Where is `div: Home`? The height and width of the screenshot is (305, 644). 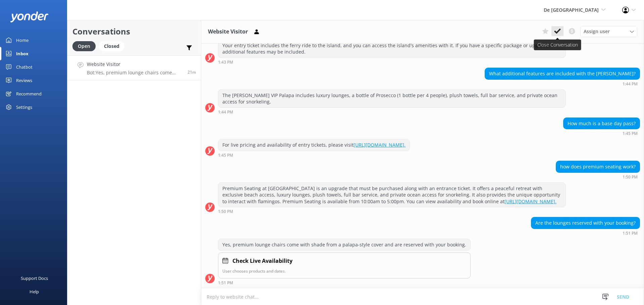 div: Home is located at coordinates (22, 40).